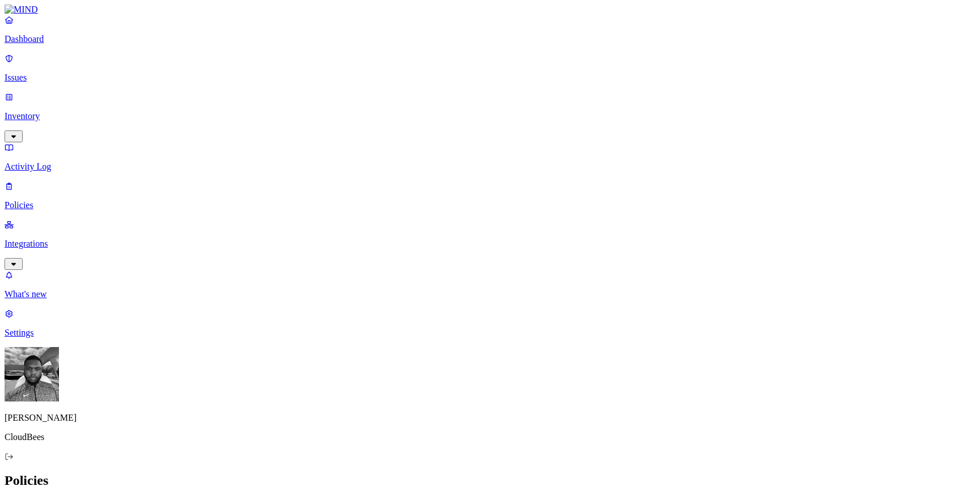  What do you see at coordinates (490, 333) in the screenshot?
I see `p: Settings` at bounding box center [490, 333].